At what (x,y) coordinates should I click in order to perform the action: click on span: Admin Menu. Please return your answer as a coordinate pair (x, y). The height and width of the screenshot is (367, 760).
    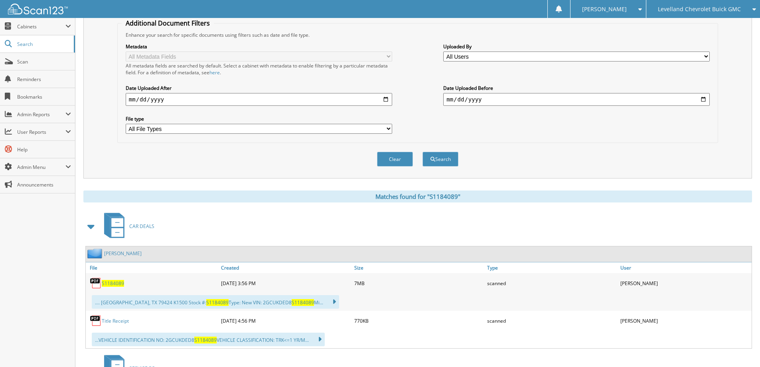
    Looking at the image, I should click on (41, 167).